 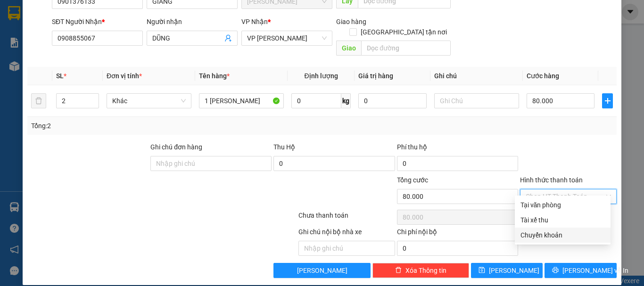 I want to click on div: CƯỜNG, so click(x=46, y=35).